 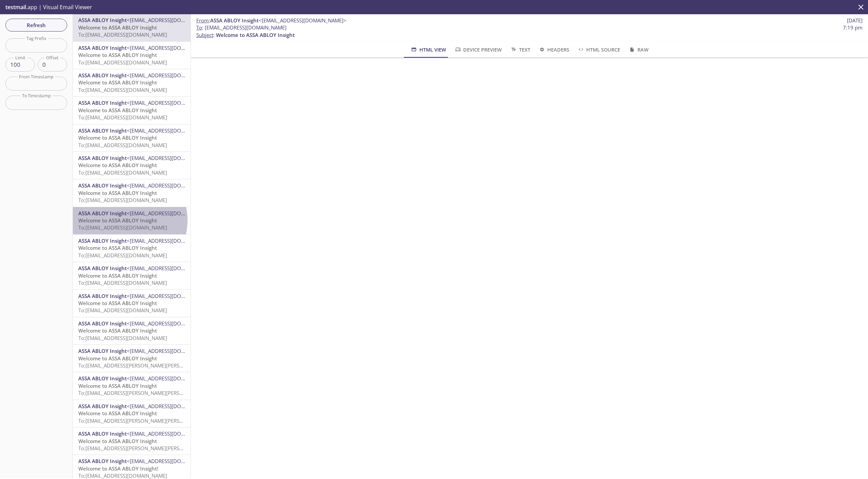 What do you see at coordinates (554, 50) in the screenshot?
I see `span: Headers` at bounding box center [554, 50].